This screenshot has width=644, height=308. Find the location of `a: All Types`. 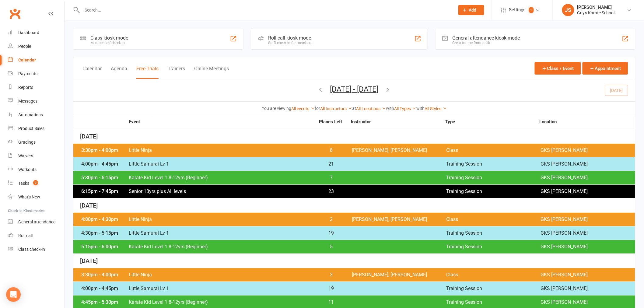

a: All Types is located at coordinates (405, 109).